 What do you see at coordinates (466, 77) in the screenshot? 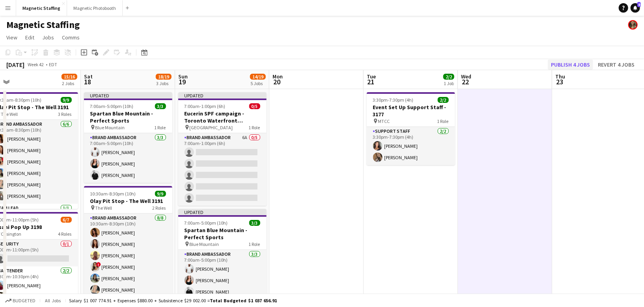
I see `span: Wed` at bounding box center [466, 77].